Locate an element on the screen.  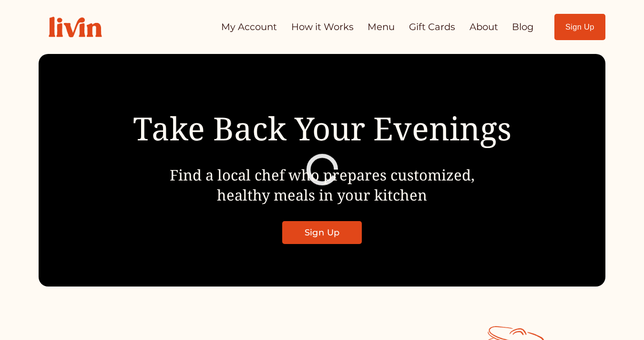
img: Livin is located at coordinates (75, 27).